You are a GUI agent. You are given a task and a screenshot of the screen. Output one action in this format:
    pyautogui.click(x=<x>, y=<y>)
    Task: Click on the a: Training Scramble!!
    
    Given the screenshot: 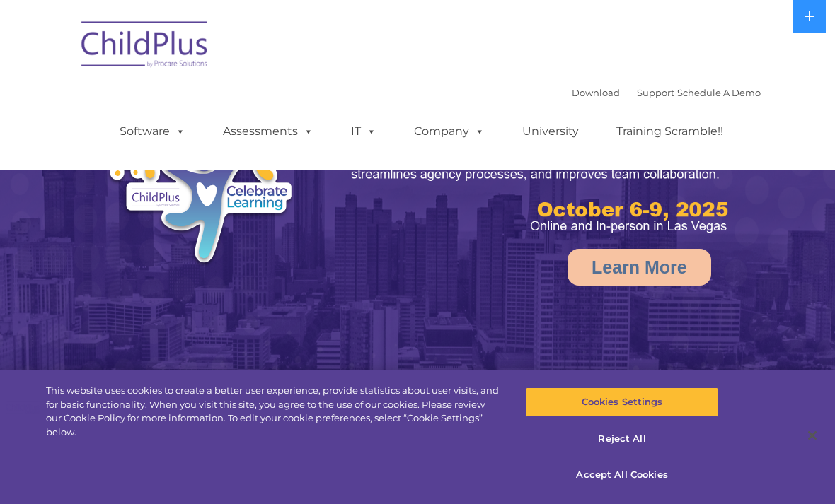 What is the action you would take?
    pyautogui.click(x=670, y=132)
    